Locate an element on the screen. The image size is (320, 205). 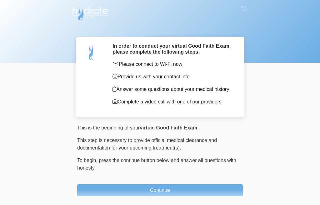
strong: virtual Good Faith Exam is located at coordinates (169, 127).